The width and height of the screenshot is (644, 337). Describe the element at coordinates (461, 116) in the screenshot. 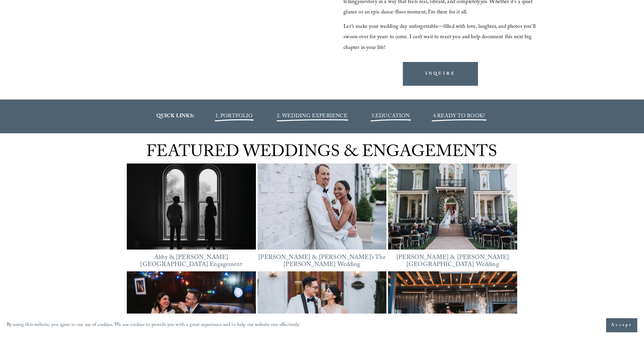

I see `span: READY TO BOOK?` at that location.